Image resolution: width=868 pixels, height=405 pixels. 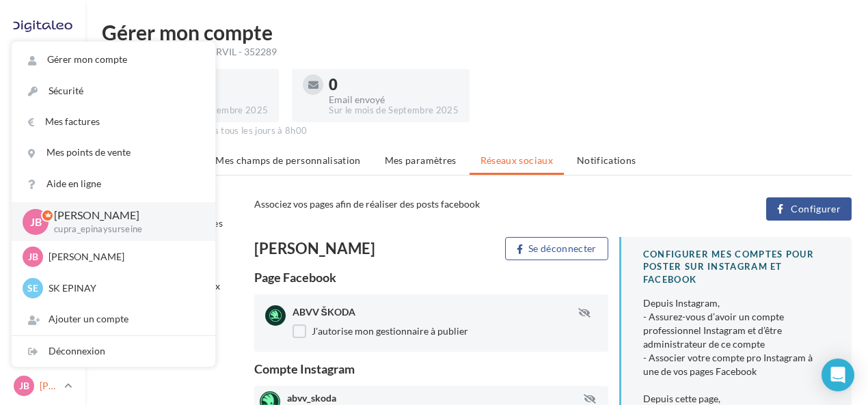 What do you see at coordinates (367, 203) in the screenshot?
I see `span: Associez vos pages afin de réaliser des posts facebook` at bounding box center [367, 203].